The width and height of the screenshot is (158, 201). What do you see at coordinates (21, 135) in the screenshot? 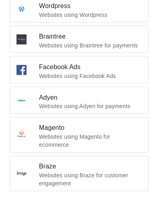
I see `img: 862eed5d-4b4d-43d2-9881-5cd62dd2dcf0.jpg` at bounding box center [21, 135].